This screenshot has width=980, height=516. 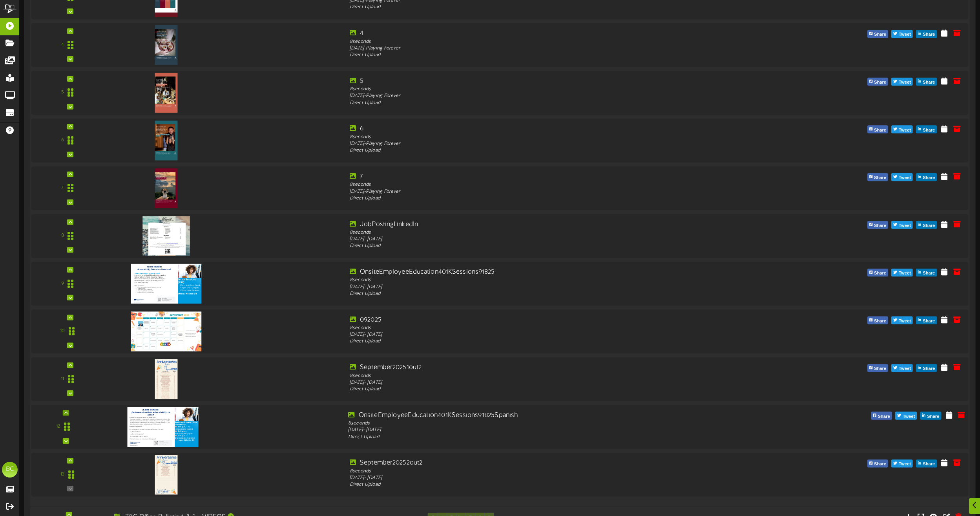 I want to click on div: JobPostingLinkedIn, so click(x=539, y=224).